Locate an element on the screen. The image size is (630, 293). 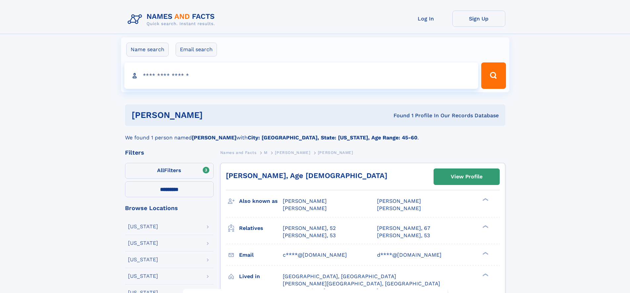
button: Search Button is located at coordinates (493, 76).